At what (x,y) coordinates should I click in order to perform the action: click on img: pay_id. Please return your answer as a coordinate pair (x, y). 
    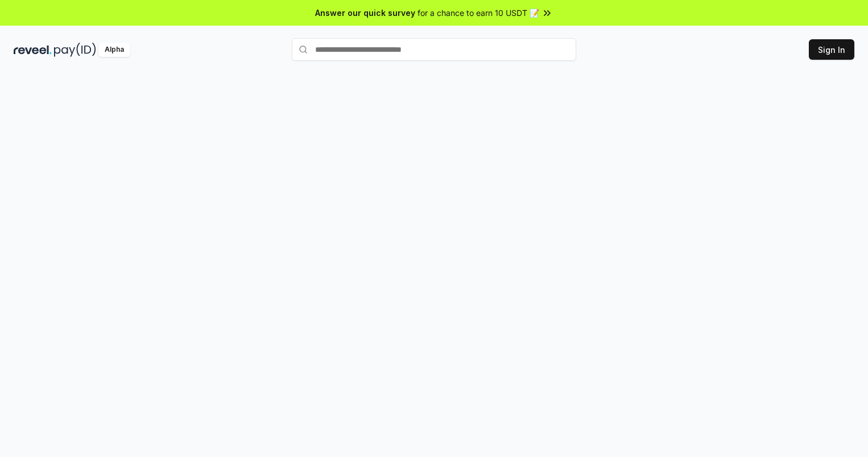
    Looking at the image, I should click on (75, 49).